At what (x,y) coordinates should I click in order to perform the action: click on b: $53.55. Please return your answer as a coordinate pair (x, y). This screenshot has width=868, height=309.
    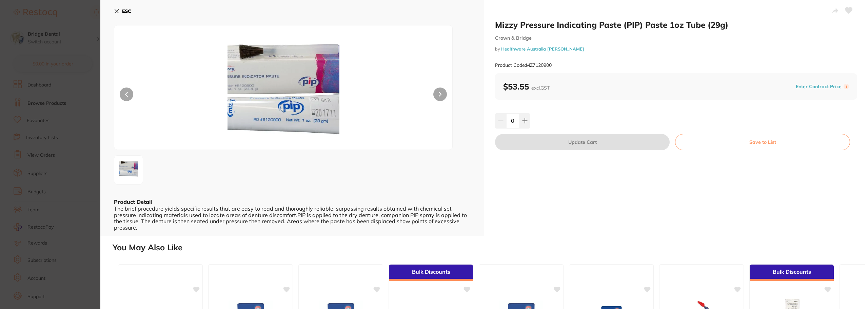
    Looking at the image, I should click on (527, 86).